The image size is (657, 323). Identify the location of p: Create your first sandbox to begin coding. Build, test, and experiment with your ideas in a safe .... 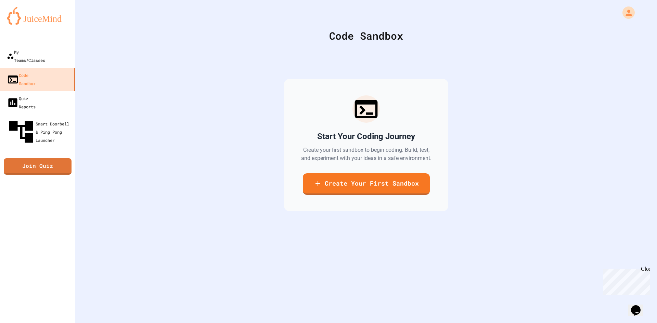
(366, 154).